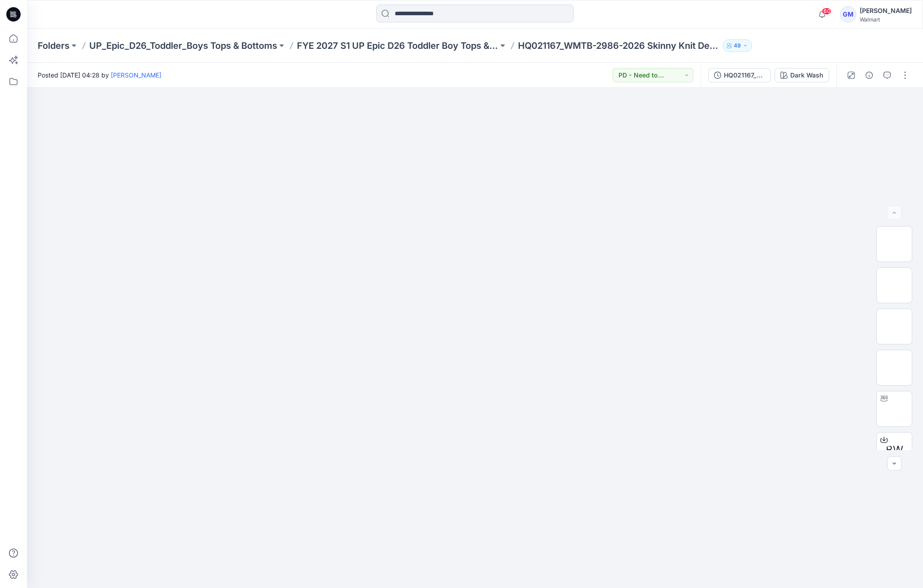  What do you see at coordinates (807, 75) in the screenshot?
I see `div: Dark Wash` at bounding box center [807, 75].